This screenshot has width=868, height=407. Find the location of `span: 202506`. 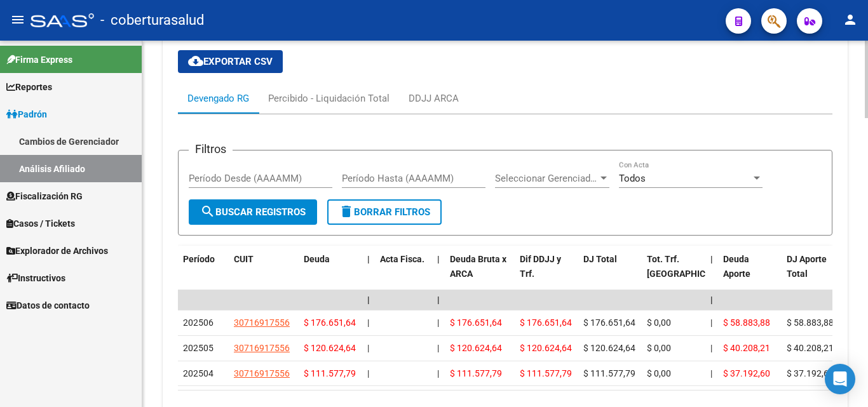

span: 202506 is located at coordinates (198, 323).